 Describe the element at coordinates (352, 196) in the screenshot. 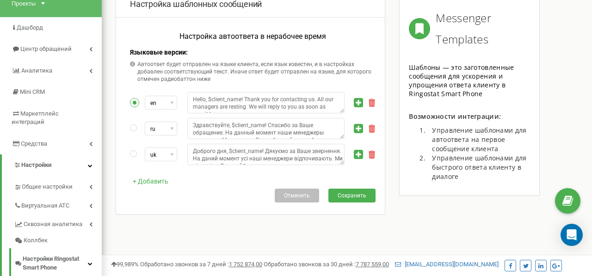

I see `button: Сохранить` at that location.